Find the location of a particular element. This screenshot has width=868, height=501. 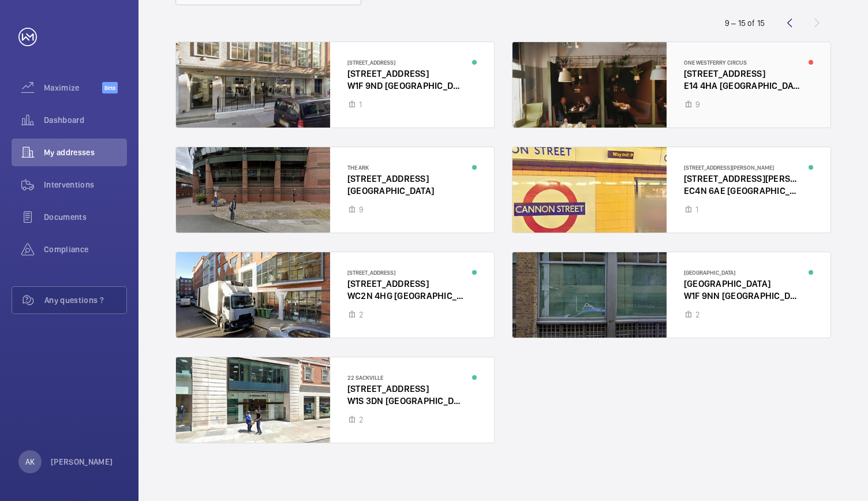

p: AK is located at coordinates (30, 462).